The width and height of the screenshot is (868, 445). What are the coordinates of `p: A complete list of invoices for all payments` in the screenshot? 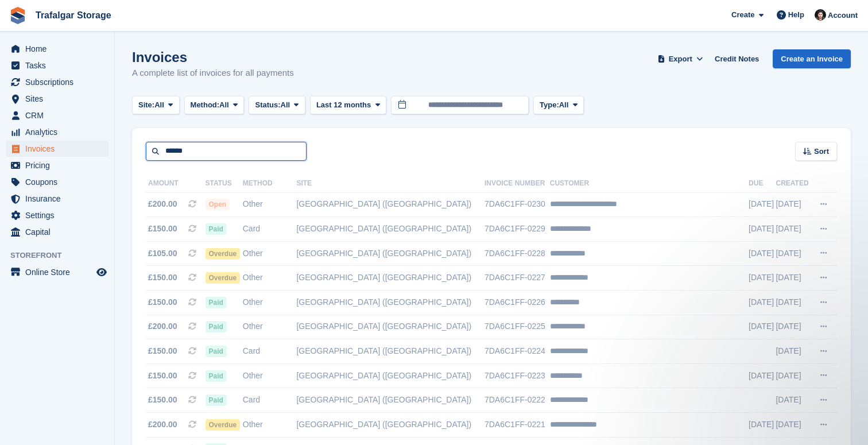 It's located at (213, 73).